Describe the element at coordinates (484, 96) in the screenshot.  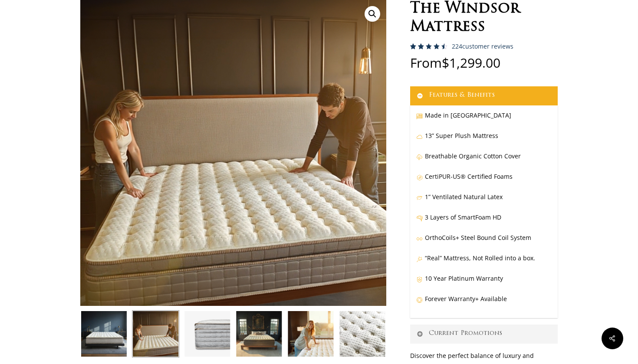
I see `a: Features & Benefits` at that location.